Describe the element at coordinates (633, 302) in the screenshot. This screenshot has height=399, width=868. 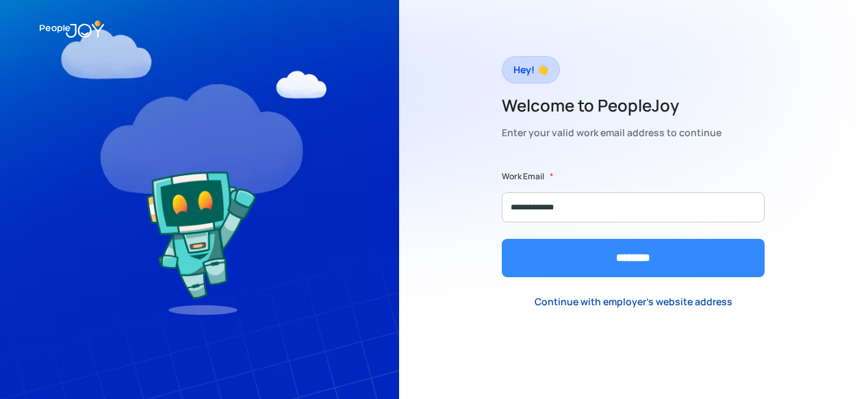
I see `div: Continue with employer's website address` at that location.